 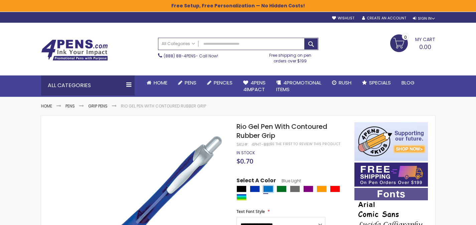 I want to click on div: Blue Light, so click(x=268, y=189).